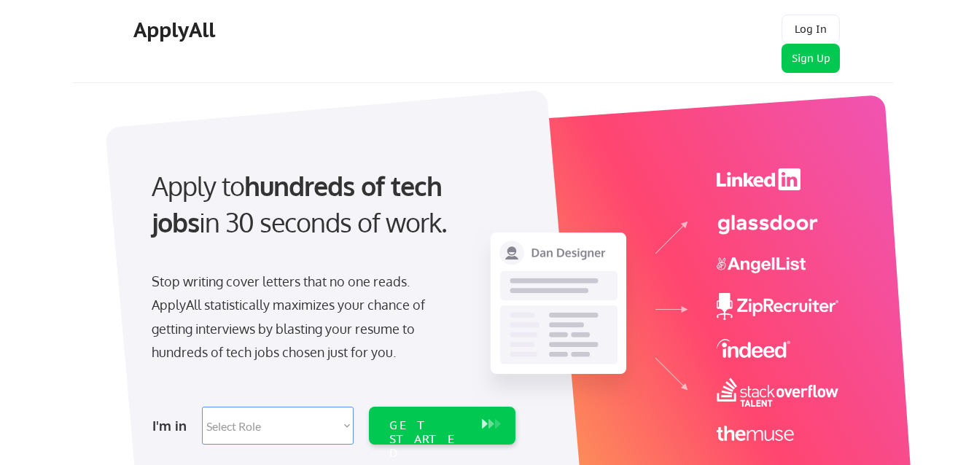  Describe the element at coordinates (173, 426) in the screenshot. I see `div: I'm in` at that location.